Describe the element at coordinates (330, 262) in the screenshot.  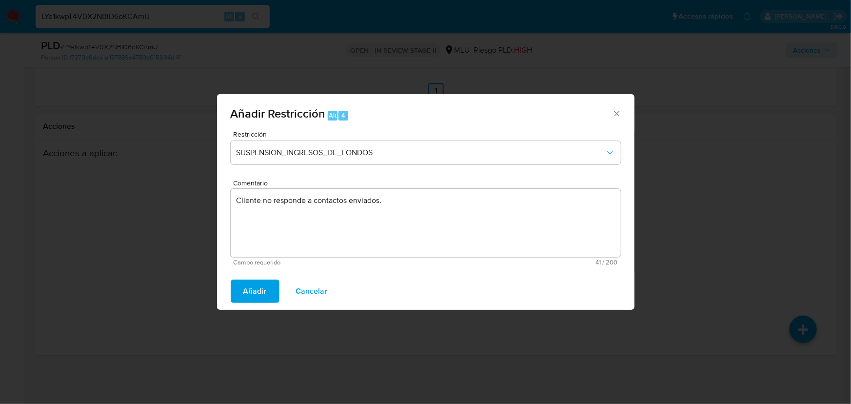
I see `span: Campo requerido` at that location.